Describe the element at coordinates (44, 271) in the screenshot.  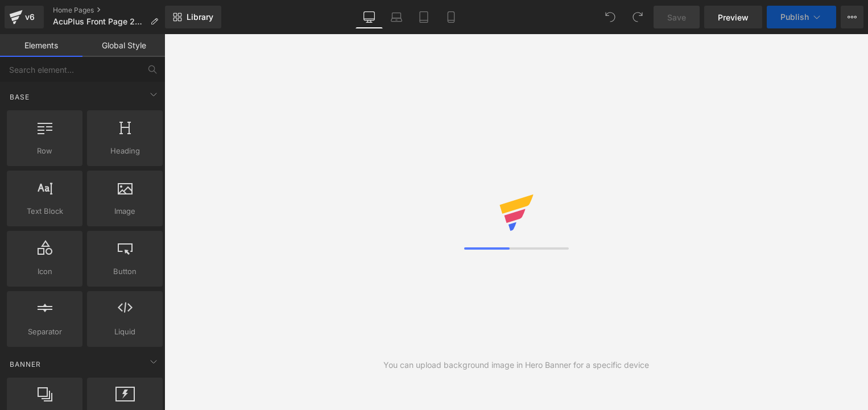
I see `span: Icon` at that location.